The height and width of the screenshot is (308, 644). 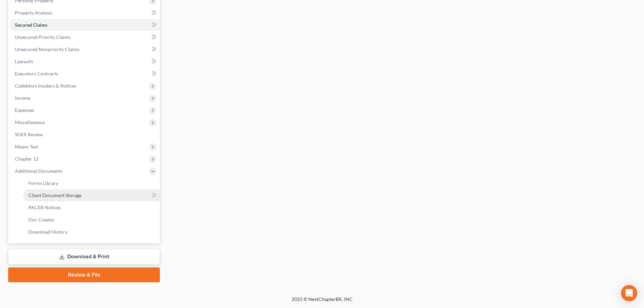 I want to click on span: SOFA Review, so click(x=29, y=134).